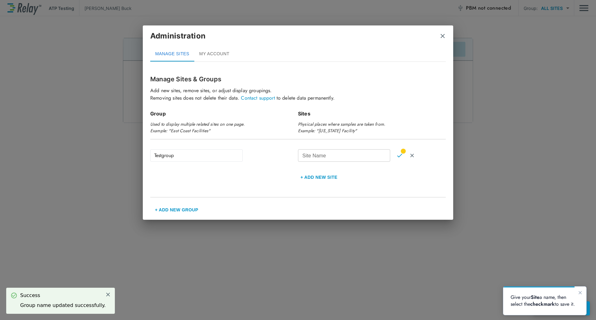 The width and height of the screenshot is (596, 320). I want to click on button: Confirm, so click(400, 156).